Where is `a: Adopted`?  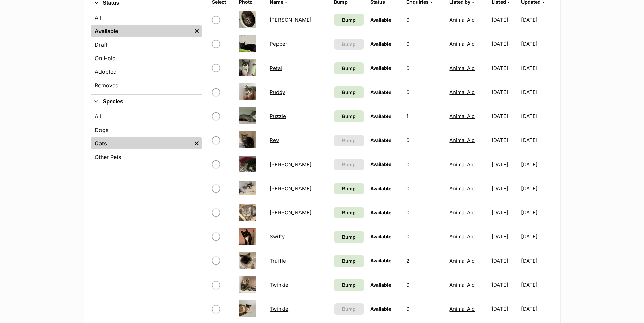
a: Adopted is located at coordinates (146, 71).